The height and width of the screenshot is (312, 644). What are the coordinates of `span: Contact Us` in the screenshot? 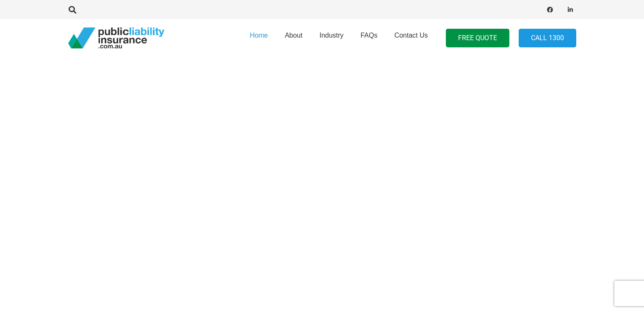 It's located at (411, 35).